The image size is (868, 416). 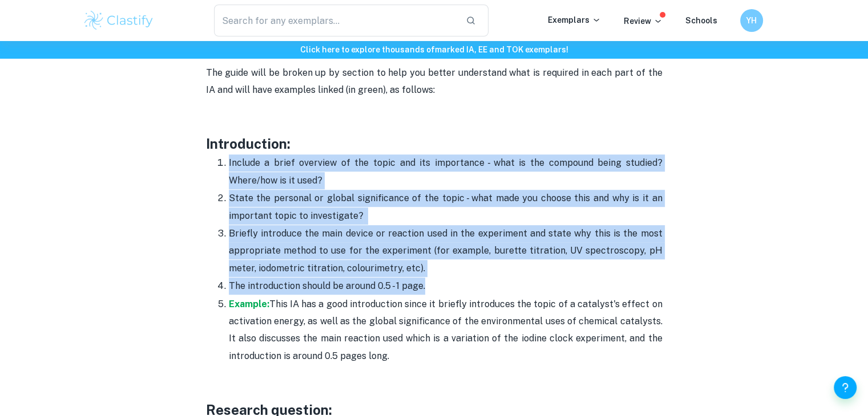 What do you see at coordinates (574, 20) in the screenshot?
I see `p: Exemplars` at bounding box center [574, 20].